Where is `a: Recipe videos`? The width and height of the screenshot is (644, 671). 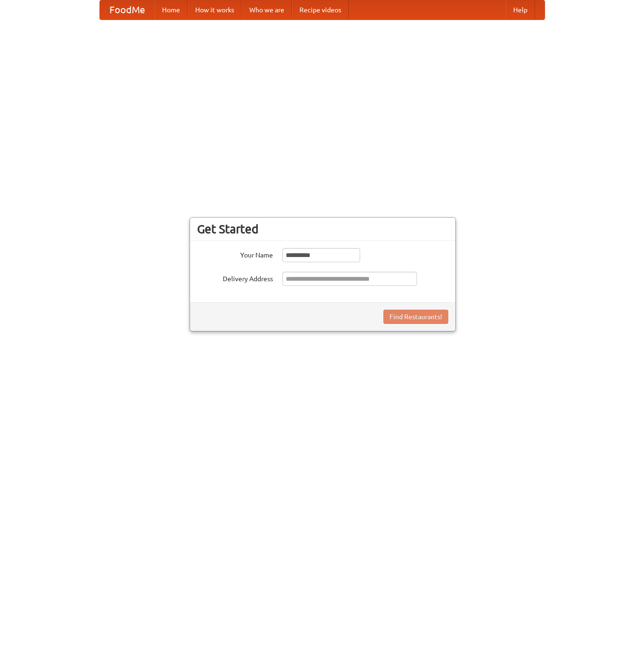
a: Recipe videos is located at coordinates (321, 10).